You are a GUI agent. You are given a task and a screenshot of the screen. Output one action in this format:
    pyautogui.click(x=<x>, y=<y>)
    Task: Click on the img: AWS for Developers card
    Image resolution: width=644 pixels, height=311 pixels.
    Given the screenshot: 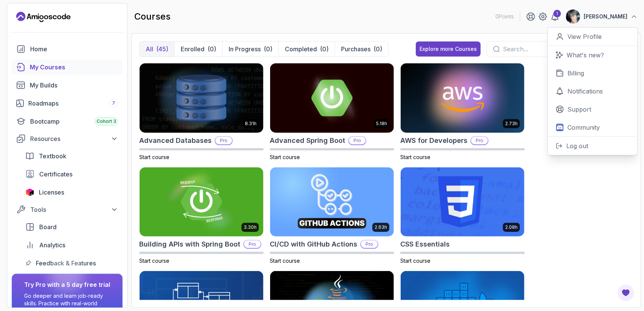 What is the action you would take?
    pyautogui.click(x=463, y=98)
    